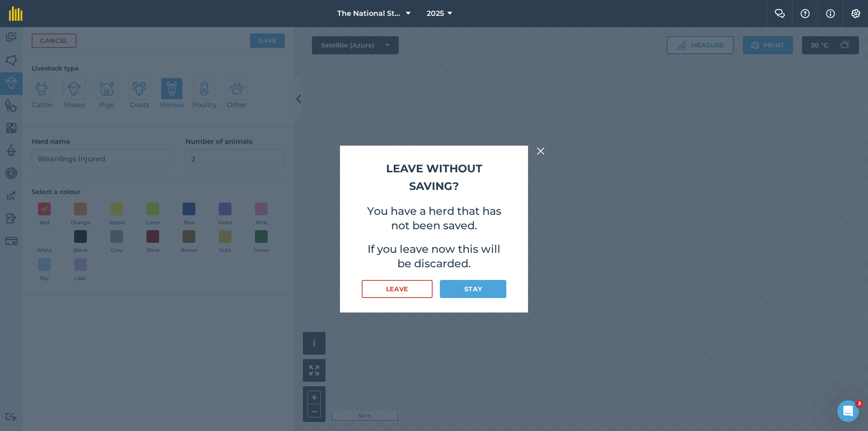 The image size is (868, 431). Describe the element at coordinates (16, 13) in the screenshot. I see `img: fieldmargin Logo` at that location.